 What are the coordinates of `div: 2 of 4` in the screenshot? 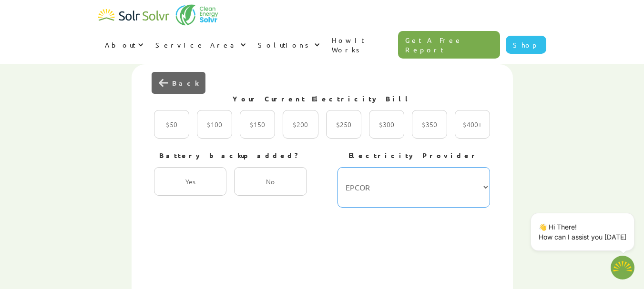 It's located at (322, 151).